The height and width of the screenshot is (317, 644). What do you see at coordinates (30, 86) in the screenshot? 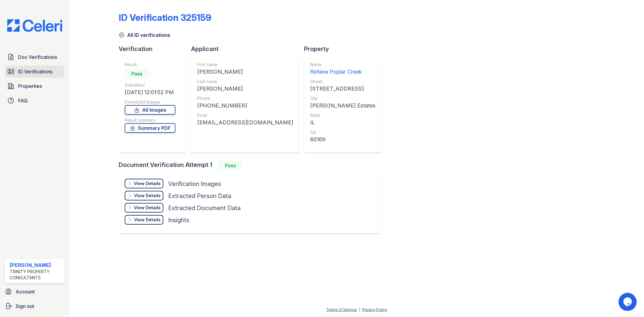
I see `span: Properties` at bounding box center [30, 86].